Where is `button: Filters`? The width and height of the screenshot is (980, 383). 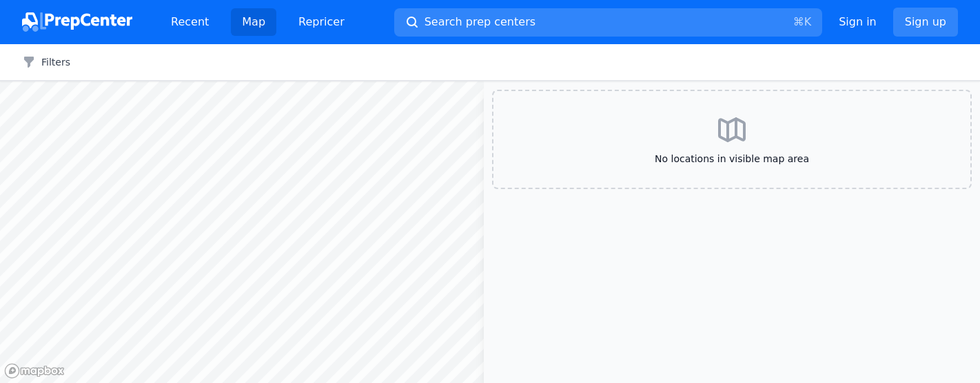 button: Filters is located at coordinates (46, 62).